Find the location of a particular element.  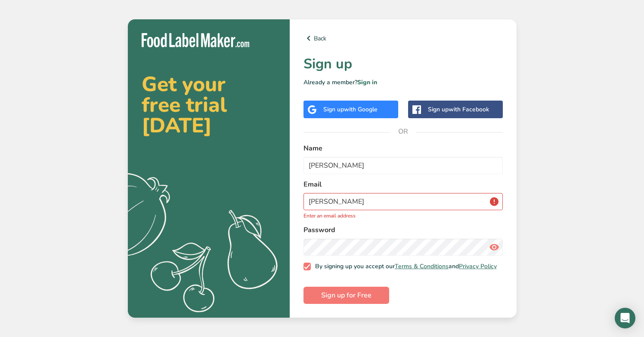

input: John Doe is located at coordinates (403, 166).